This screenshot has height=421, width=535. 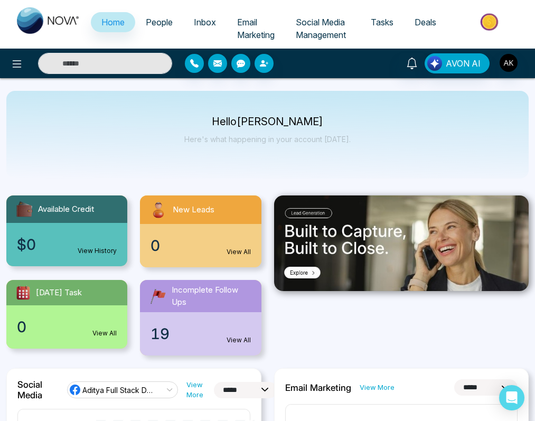 I want to click on a: Email Marketing, so click(x=256, y=29).